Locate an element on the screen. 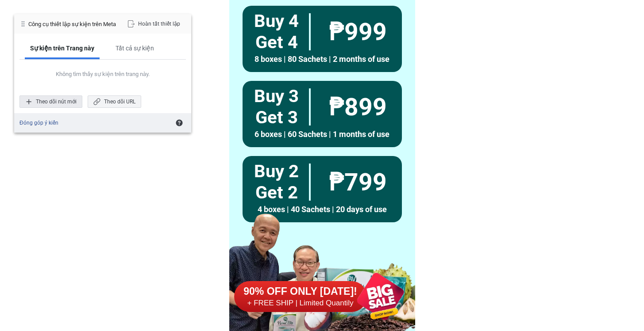  h6: + FREE SHIP | Limited Quantily is located at coordinates (300, 303).